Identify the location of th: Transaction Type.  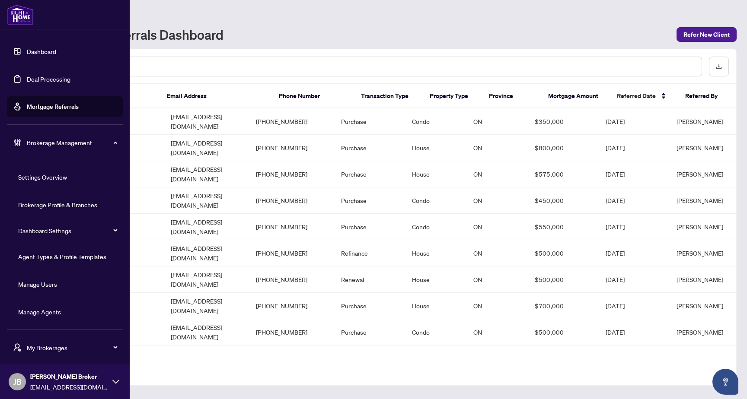
(388, 96).